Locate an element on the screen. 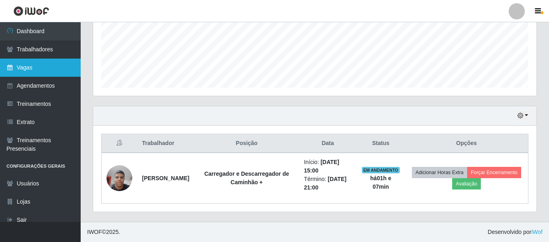  th: Trabalhador is located at coordinates (165, 143).